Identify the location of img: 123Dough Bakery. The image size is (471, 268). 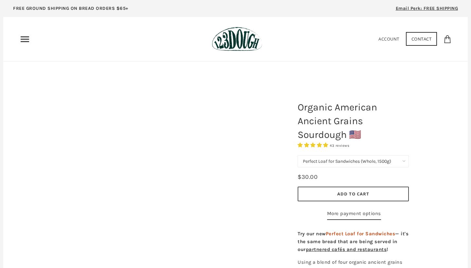
(237, 39).